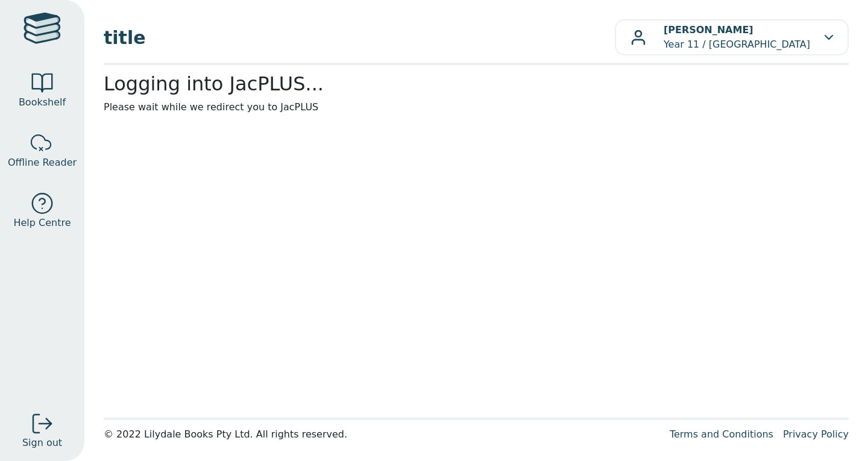 Image resolution: width=868 pixels, height=461 pixels. Describe the element at coordinates (42, 162) in the screenshot. I see `span: Offline Reader` at that location.